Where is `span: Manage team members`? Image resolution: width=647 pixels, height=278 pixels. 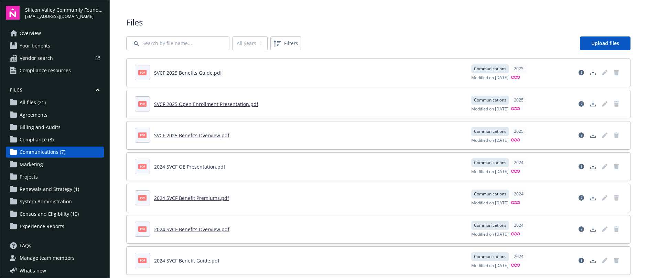 span: Manage team members is located at coordinates (47, 258).